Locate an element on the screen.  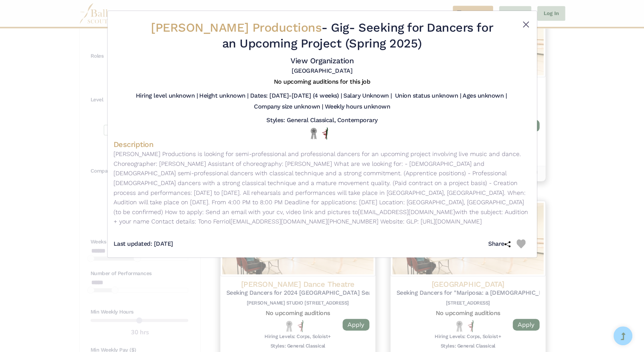
button: Close is located at coordinates (526, 24).